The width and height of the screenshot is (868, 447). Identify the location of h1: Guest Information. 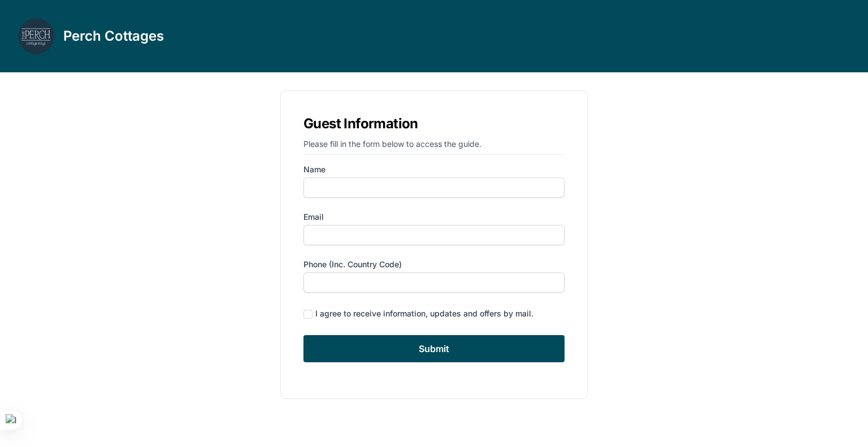
(434, 124).